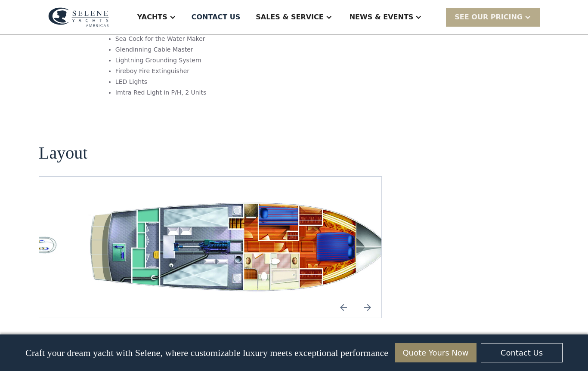 This screenshot has width=588, height=371. What do you see at coordinates (238, 247) in the screenshot?
I see `a: open lightbox` at bounding box center [238, 247].